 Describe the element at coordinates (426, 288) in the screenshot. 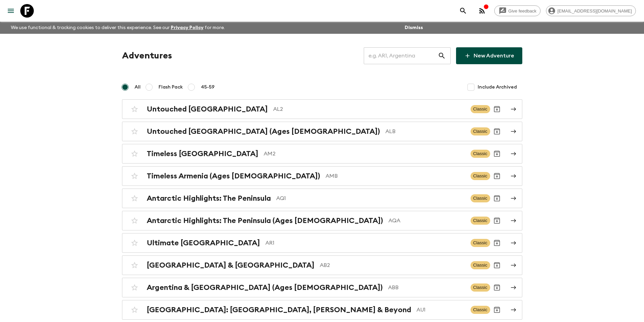

I see `p: ABB` at that location.